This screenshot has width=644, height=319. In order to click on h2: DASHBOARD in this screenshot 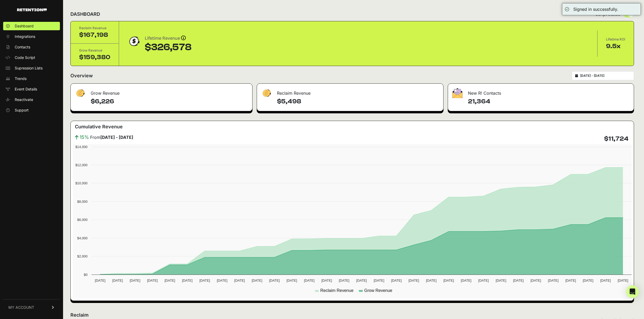, I will do `click(85, 14)`.